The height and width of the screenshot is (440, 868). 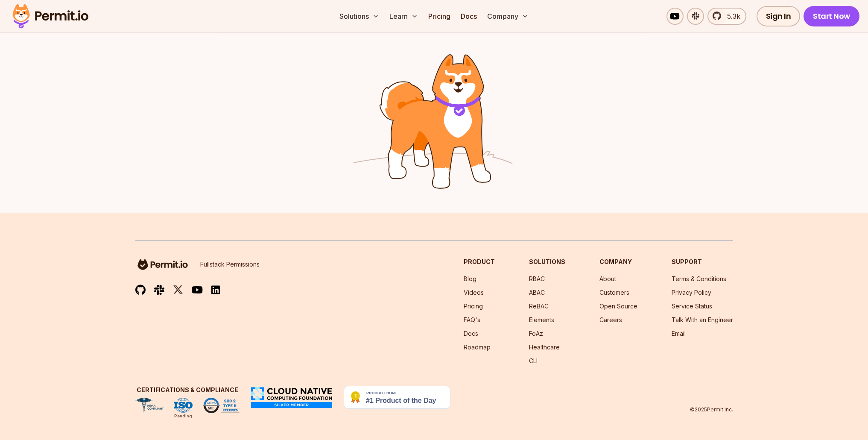 What do you see at coordinates (479, 262) in the screenshot?
I see `h3: Product` at bounding box center [479, 262].